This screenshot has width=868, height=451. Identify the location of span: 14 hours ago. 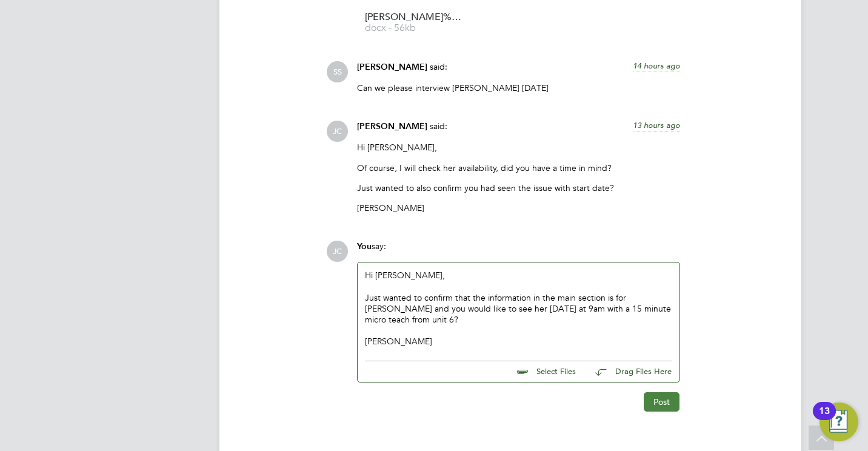
(656, 66).